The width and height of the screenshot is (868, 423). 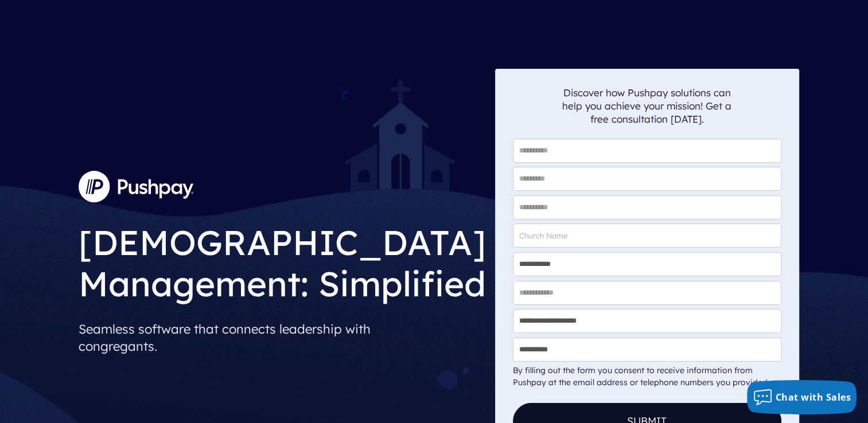 I want to click on button: Chat with Sales, so click(x=802, y=397).